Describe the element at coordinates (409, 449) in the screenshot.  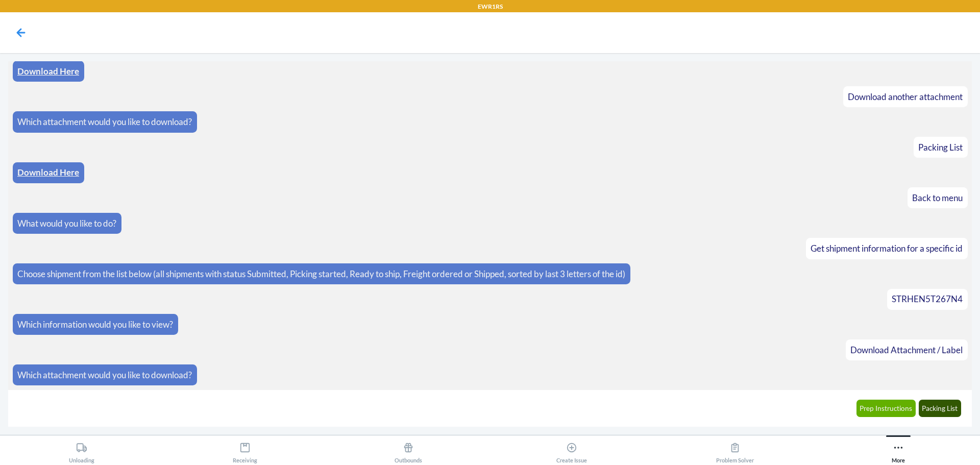
I see `button: Outbounds` at that location.